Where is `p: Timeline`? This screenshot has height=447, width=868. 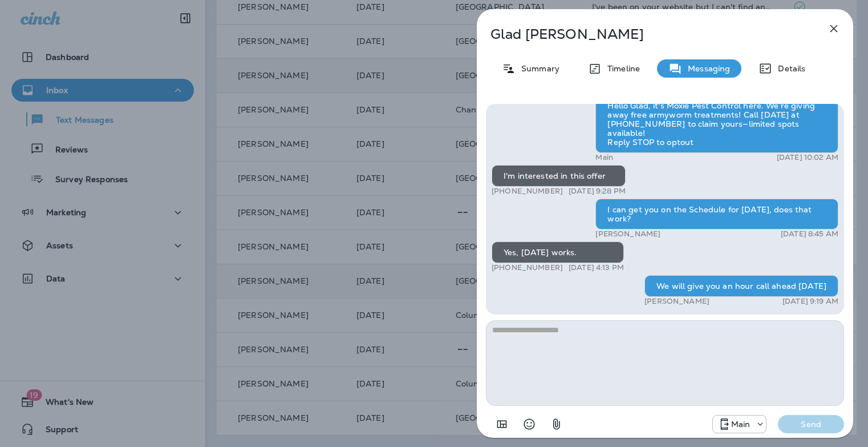
p: Timeline is located at coordinates (620, 69).